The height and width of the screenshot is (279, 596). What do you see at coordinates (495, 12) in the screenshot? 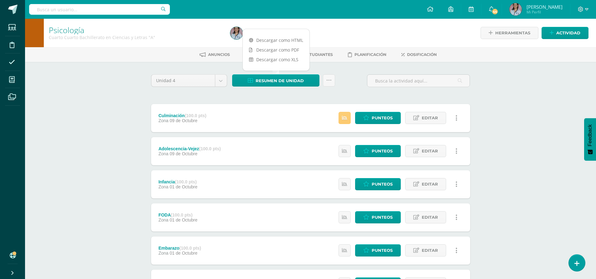
I see `span: 44` at bounding box center [495, 12].